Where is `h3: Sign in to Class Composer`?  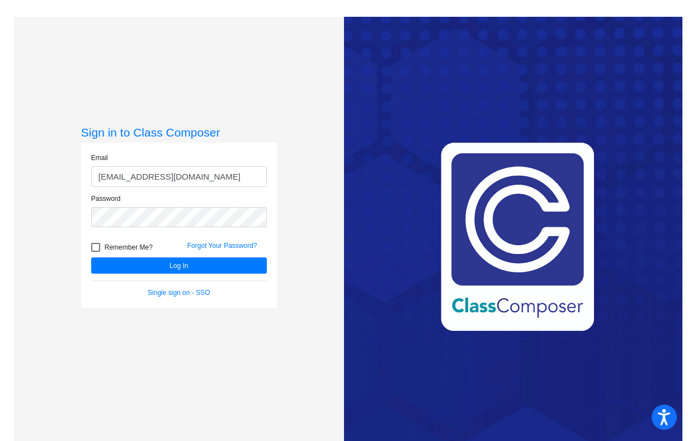
h3: Sign in to Class Composer is located at coordinates (179, 132).